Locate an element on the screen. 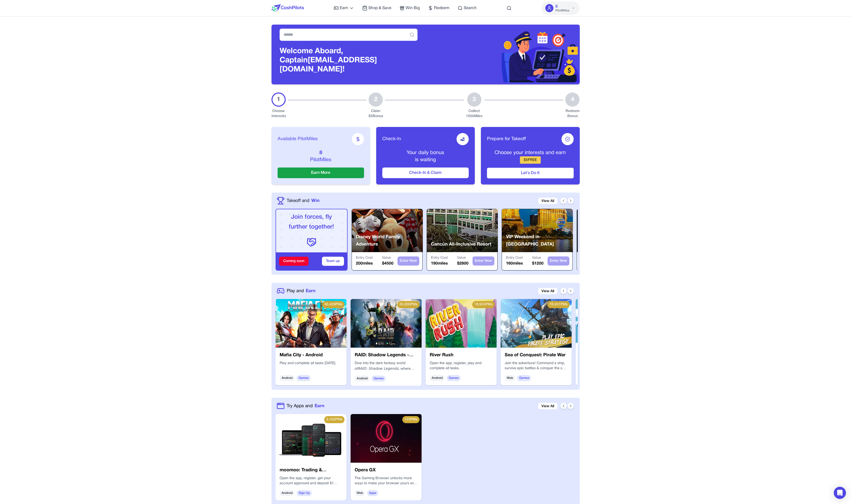 This screenshot has height=504, width=851. div: Open the app, register, play and complete all tasks. is located at coordinates (461, 365).